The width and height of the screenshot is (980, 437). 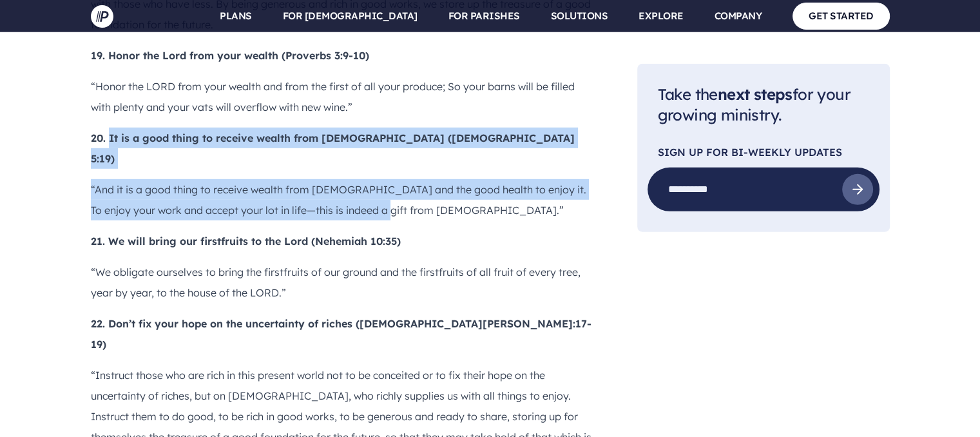 What do you see at coordinates (230, 55) in the screenshot?
I see `b: 19. Honor the Lord from your wealth (Proverbs 3:9-10)` at bounding box center [230, 55].